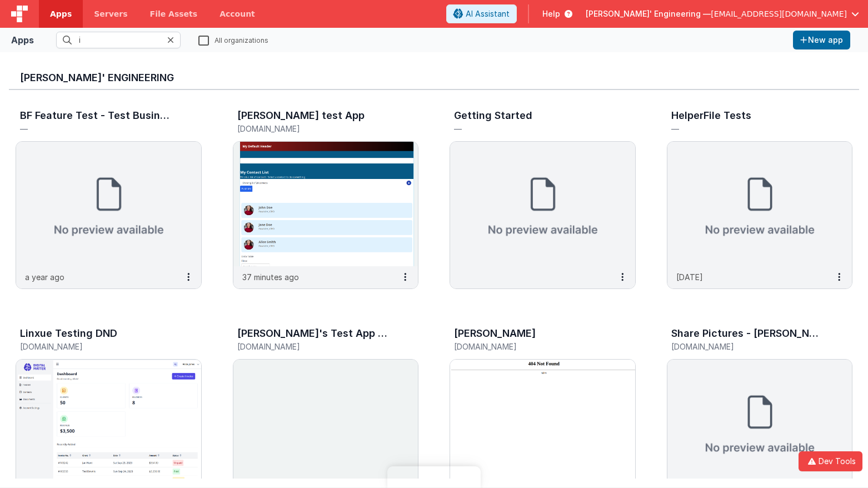  Describe the element at coordinates (821, 40) in the screenshot. I see `button: New app` at that location.